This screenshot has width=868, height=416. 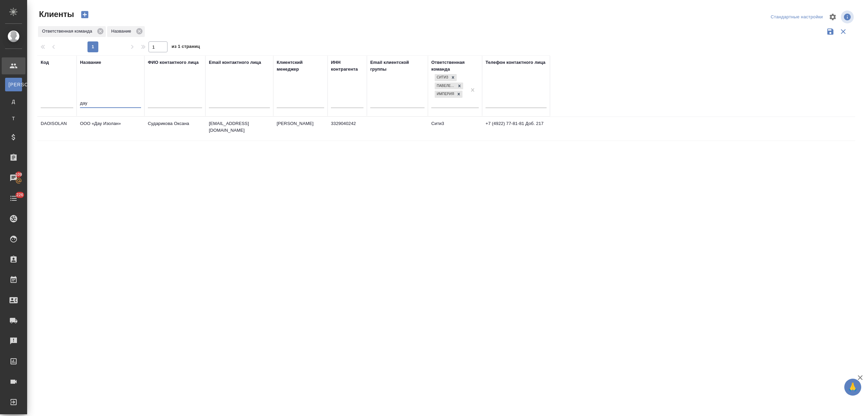 What do you see at coordinates (55, 15) in the screenshot?
I see `span: Клиенты` at bounding box center [55, 15].